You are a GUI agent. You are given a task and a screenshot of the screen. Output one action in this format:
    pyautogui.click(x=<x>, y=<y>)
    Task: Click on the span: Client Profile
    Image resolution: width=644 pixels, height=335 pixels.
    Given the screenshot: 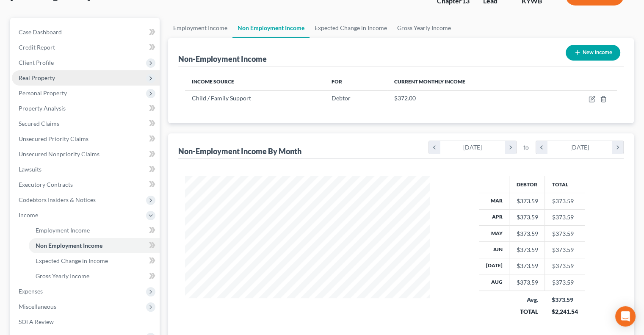 What is the action you would take?
    pyautogui.click(x=36, y=62)
    